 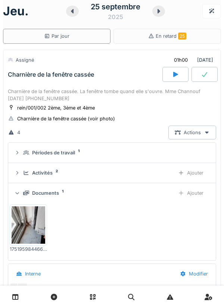 I want to click on div: Charnière de la fenêtre cassée, so click(x=51, y=74).